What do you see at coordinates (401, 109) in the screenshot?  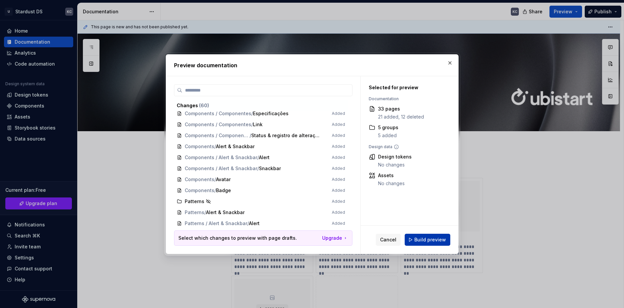 I see `div: 33 pages` at bounding box center [401, 109].